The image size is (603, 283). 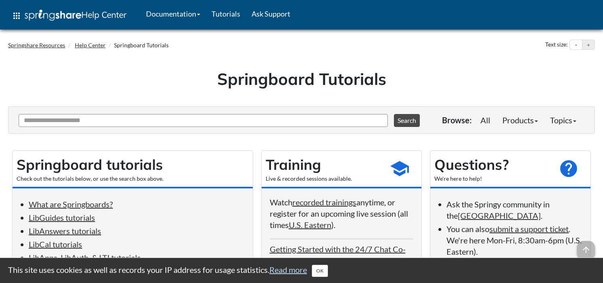 I want to click on a: Read more, so click(x=288, y=270).